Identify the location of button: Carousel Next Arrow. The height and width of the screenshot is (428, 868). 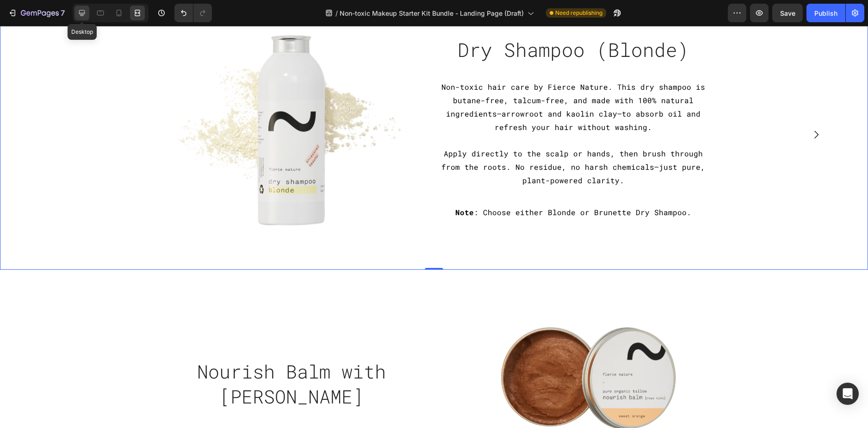
(816, 109).